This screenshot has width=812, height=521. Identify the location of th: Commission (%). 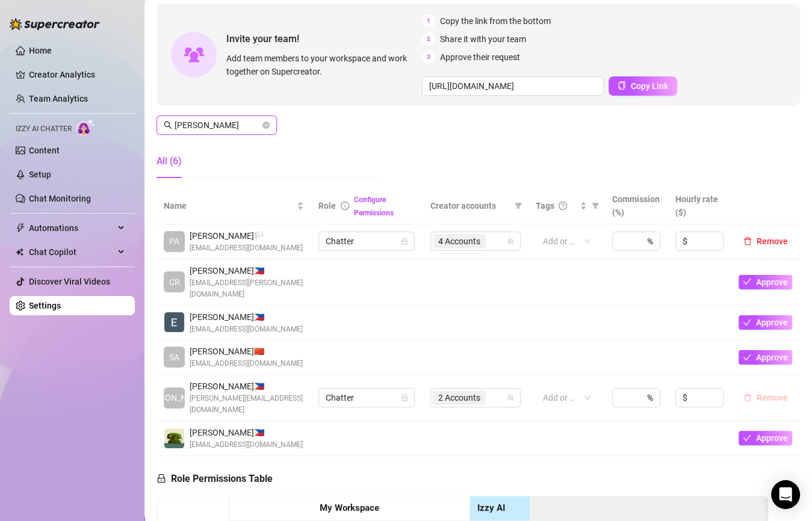
(636, 205).